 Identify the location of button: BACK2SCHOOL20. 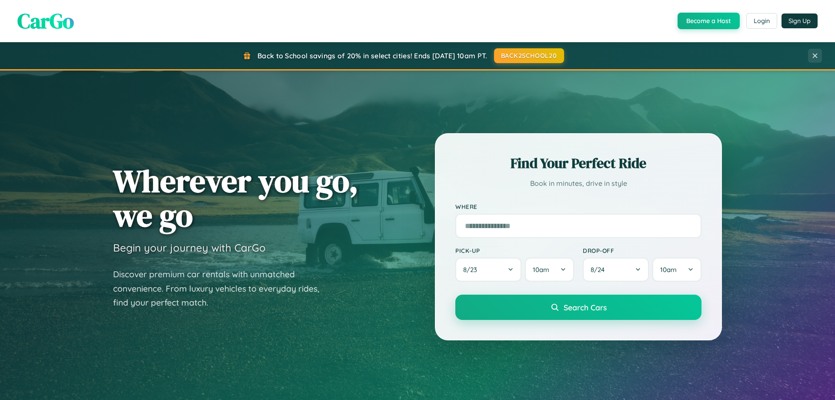
(529, 56).